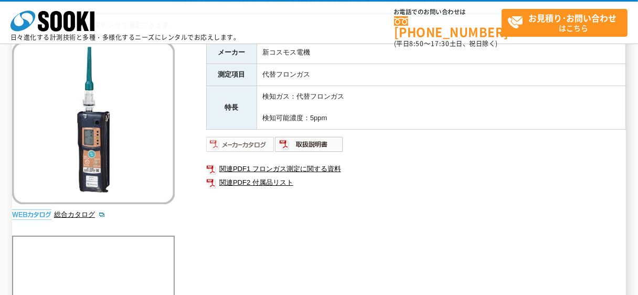 The image size is (638, 295). What do you see at coordinates (417, 44) in the screenshot?
I see `span: 8:50` at bounding box center [417, 44].